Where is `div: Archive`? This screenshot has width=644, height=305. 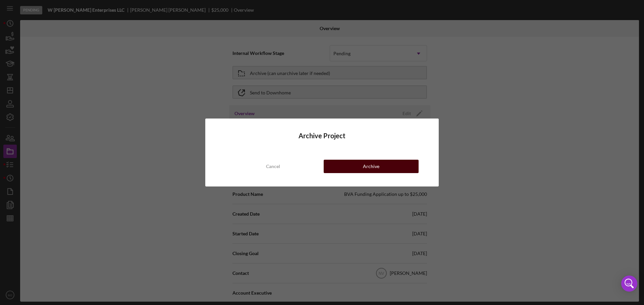
div: Archive is located at coordinates (371, 167).